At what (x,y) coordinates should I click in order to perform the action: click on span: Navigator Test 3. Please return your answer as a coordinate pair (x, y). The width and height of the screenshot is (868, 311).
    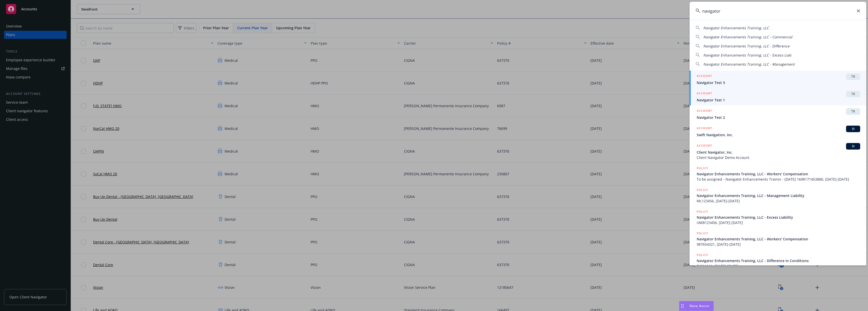
    Looking at the image, I should click on (779, 83).